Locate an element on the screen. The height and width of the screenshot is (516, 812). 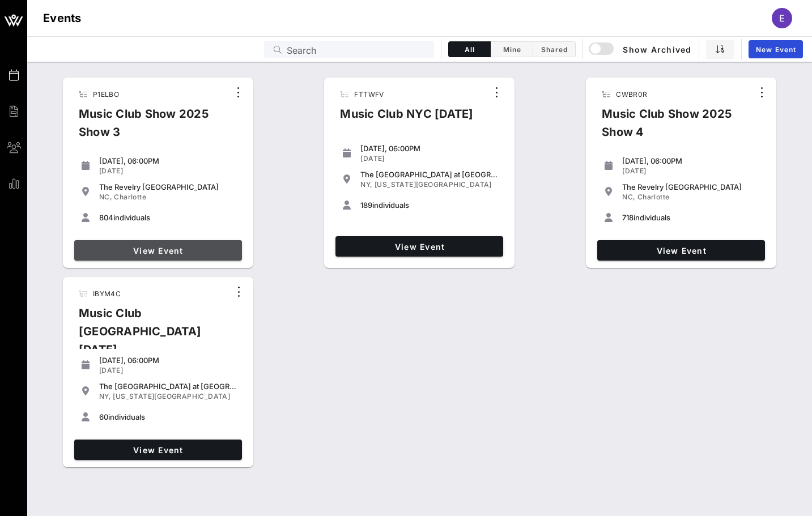
span: 189 is located at coordinates (366, 205).